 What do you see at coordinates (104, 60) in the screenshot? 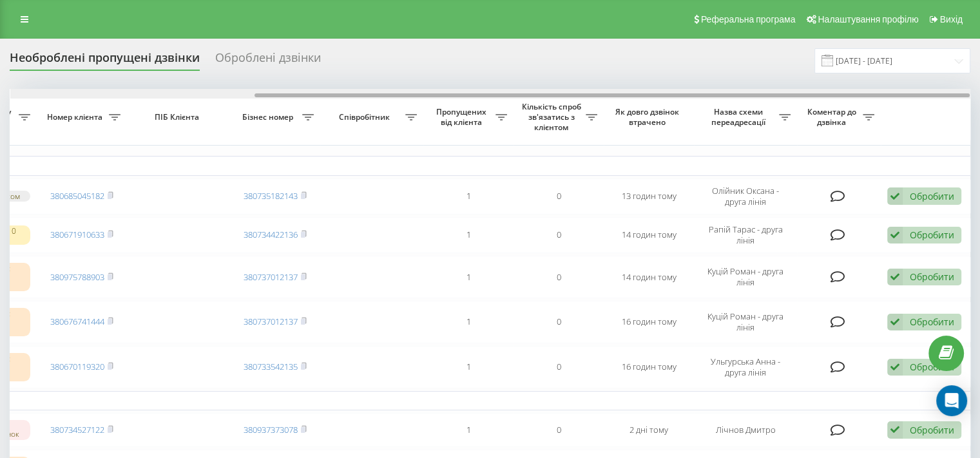
I see `div: Необроблені пропущені дзвінки` at bounding box center [104, 60].